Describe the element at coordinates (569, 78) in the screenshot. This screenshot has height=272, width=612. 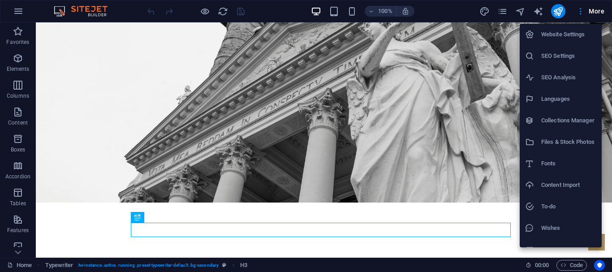
I see `h6: SEO Analysis` at that location.